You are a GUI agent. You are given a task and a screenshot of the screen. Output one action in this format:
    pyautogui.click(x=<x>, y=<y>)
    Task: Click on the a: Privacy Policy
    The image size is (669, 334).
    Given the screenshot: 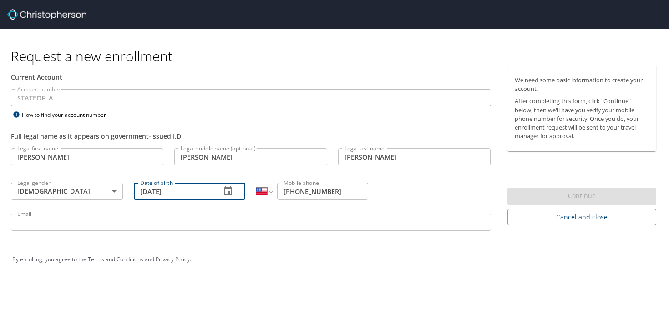 What is the action you would take?
    pyautogui.click(x=172, y=259)
    